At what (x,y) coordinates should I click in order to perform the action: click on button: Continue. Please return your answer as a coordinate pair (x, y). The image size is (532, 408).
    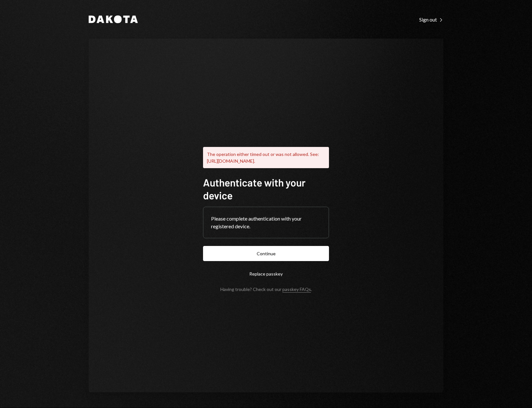
    Looking at the image, I should click on (266, 253).